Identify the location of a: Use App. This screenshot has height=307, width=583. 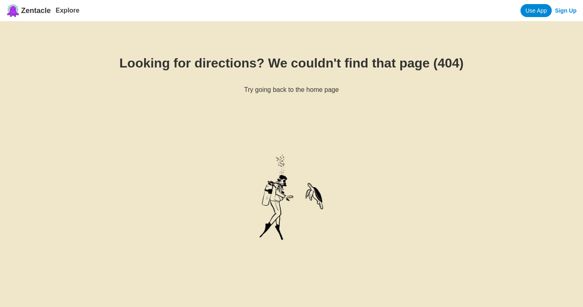
(536, 11).